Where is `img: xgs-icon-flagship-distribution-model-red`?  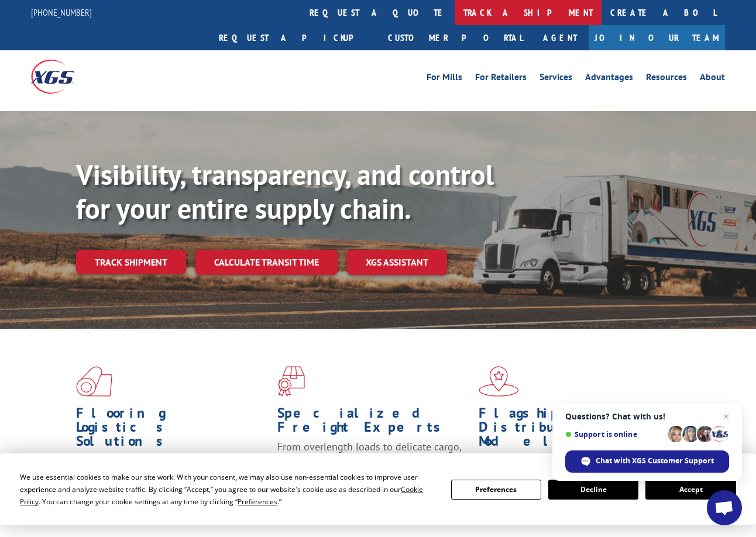
img: xgs-icon-flagship-distribution-model-red is located at coordinates (499, 381).